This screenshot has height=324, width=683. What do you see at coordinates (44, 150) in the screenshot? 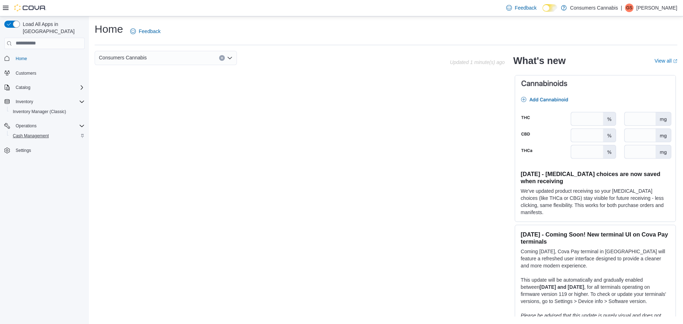
I see `button: Settings` at bounding box center [44, 150].